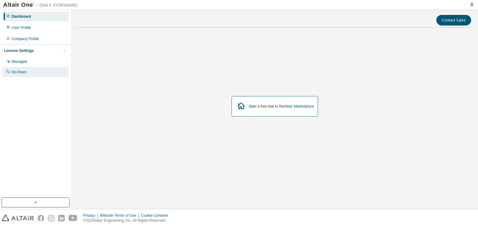  Describe the element at coordinates (91, 216) in the screenshot. I see `div: Privacy` at that location.